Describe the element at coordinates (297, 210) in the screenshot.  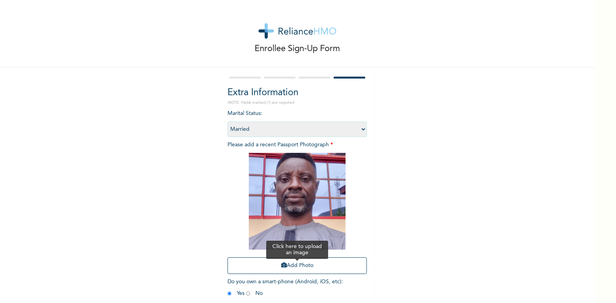
I see `span: Please add a recent Passport Photograph` at that location.